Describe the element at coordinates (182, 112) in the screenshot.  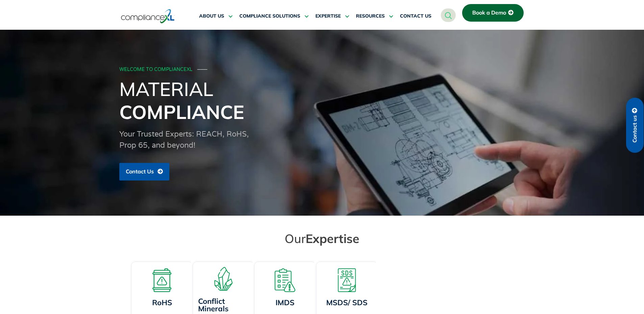
I see `span: Compliance` at that location.